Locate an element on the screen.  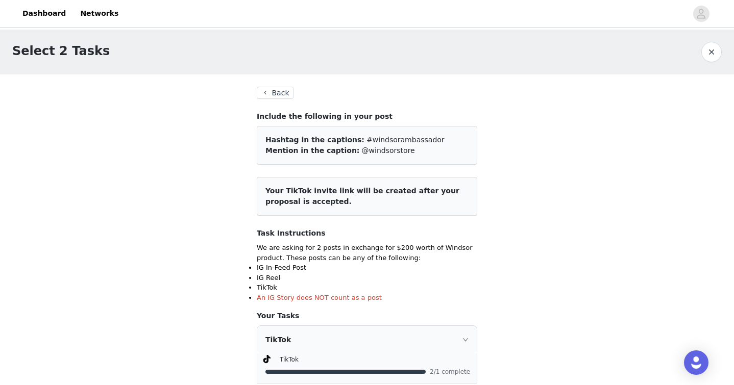
span: 2/1 complete is located at coordinates (450, 372).